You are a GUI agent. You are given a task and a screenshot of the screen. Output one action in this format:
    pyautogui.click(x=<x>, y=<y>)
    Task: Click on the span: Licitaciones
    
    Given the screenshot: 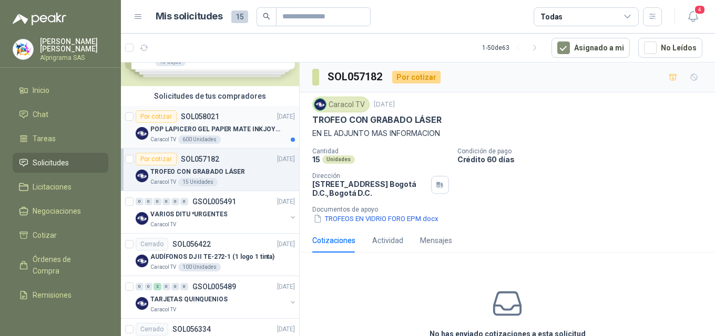 What is the action you would take?
    pyautogui.click(x=52, y=187)
    